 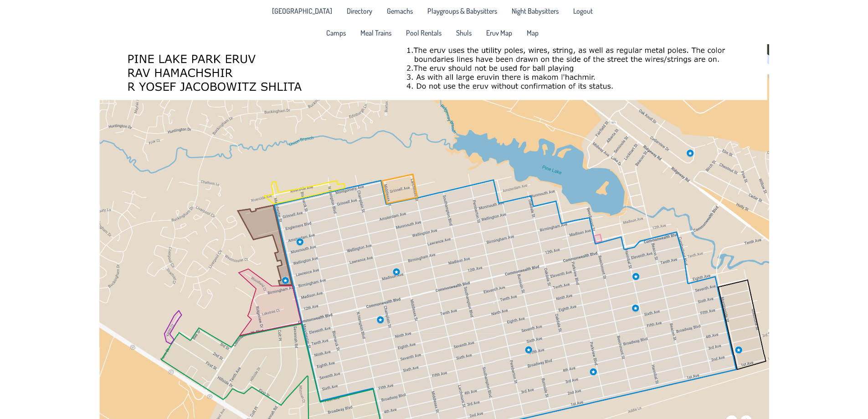 What do you see at coordinates (583, 11) in the screenshot?
I see `li: Logout` at bounding box center [583, 11].